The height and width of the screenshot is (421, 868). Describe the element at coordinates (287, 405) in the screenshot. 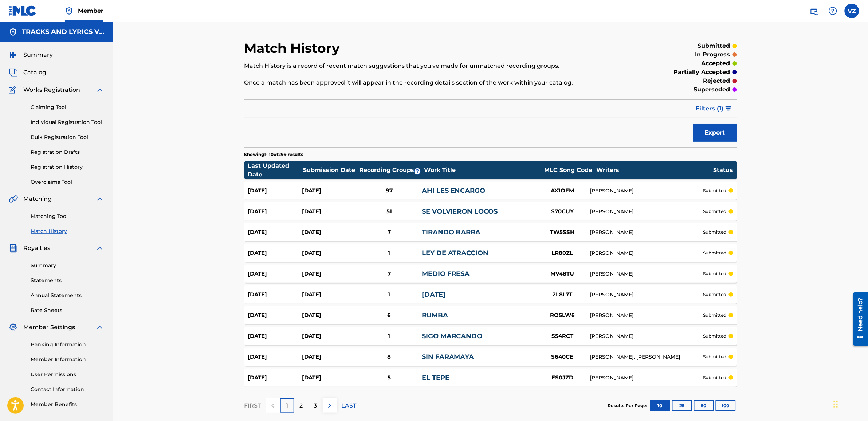

I see `p: 1` at that location.